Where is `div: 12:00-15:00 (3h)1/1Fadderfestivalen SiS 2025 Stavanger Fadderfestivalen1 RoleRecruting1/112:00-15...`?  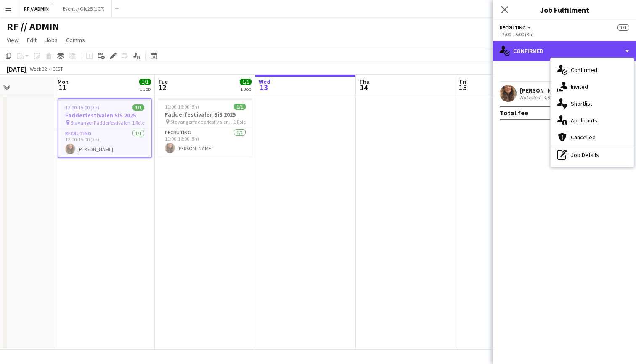 div: 12:00-15:00 (3h)1/1Fadderfestivalen SiS 2025 Stavanger Fadderfestivalen1 RoleRecruting1/112:00-15... is located at coordinates (105, 128).